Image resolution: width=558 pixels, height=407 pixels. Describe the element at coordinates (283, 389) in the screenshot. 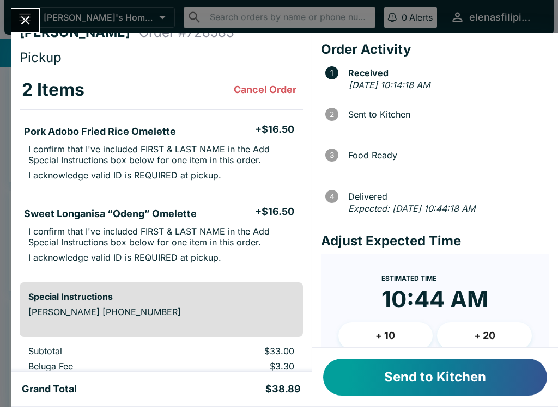

I see `h5: $38.89` at that location.